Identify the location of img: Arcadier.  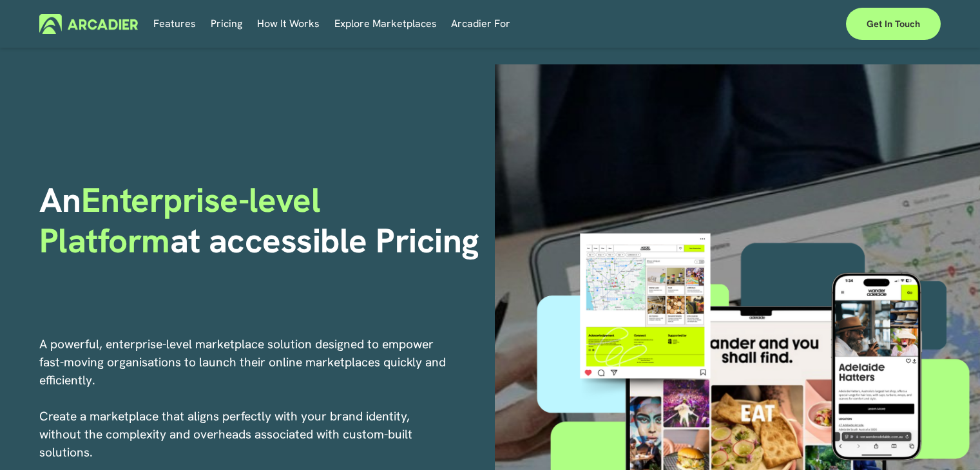
(88, 24).